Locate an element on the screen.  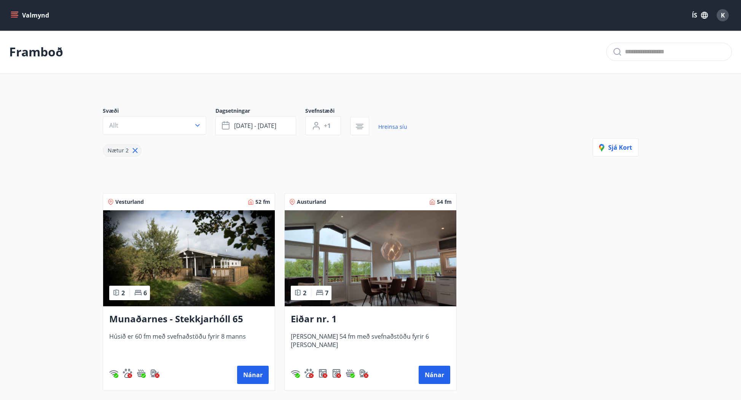
button: Allt is located at coordinates (155, 125).